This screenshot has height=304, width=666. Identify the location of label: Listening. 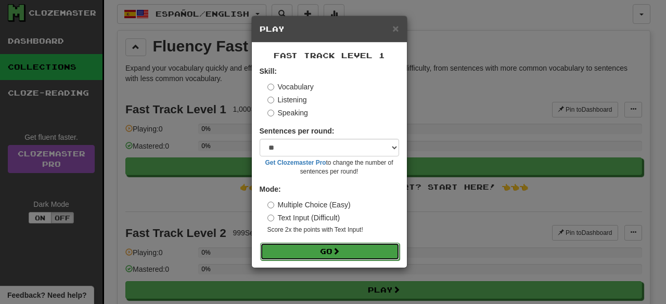
(287, 100).